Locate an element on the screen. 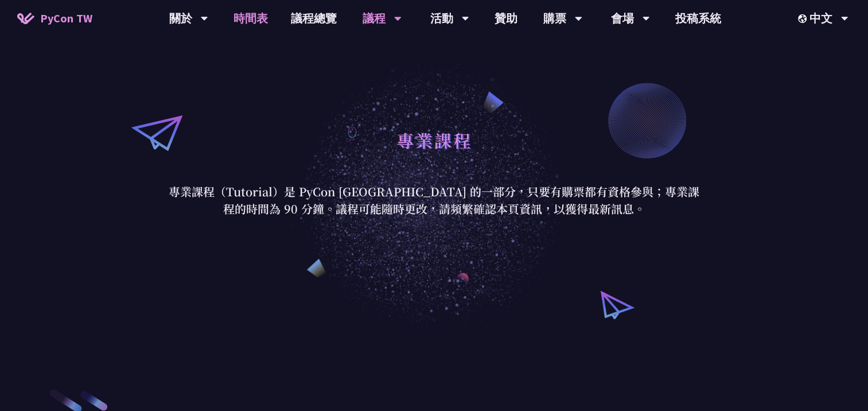  h1: 專業課程 is located at coordinates (434, 140).